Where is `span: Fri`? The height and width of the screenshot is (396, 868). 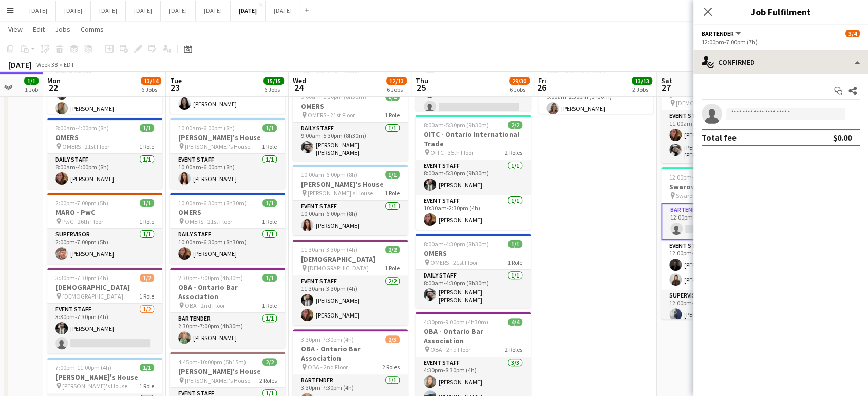
span: Fri is located at coordinates (542, 81).